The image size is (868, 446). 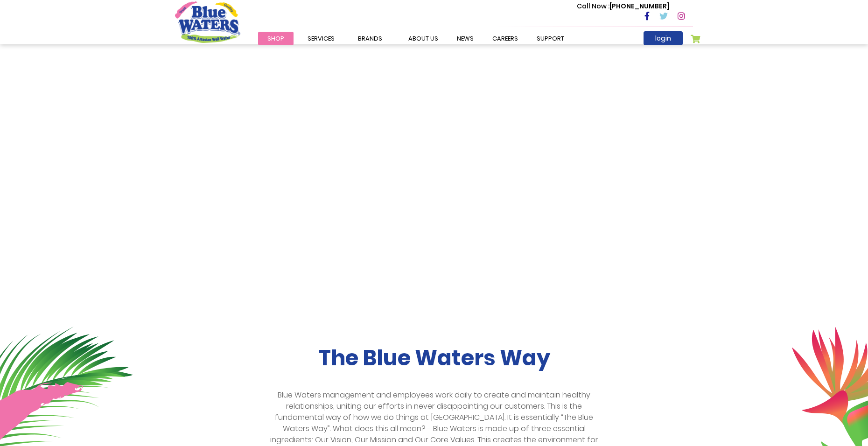 I want to click on a: login, so click(x=663, y=38).